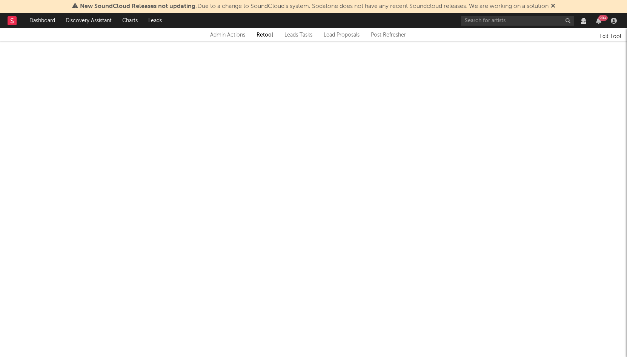  Describe the element at coordinates (138, 6) in the screenshot. I see `span: New SoundCloud Releases not updating` at that location.